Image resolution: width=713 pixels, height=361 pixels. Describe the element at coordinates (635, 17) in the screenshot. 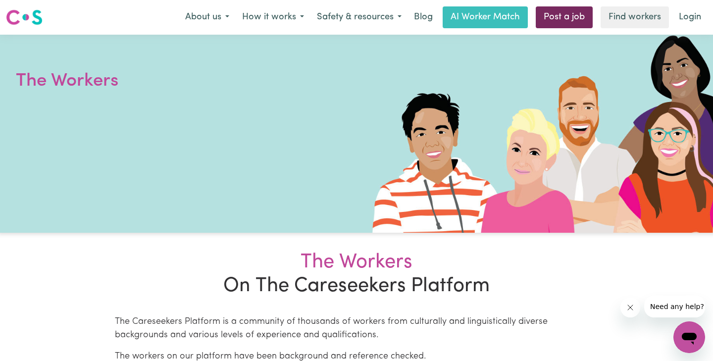

I see `a: Find workers` at that location.